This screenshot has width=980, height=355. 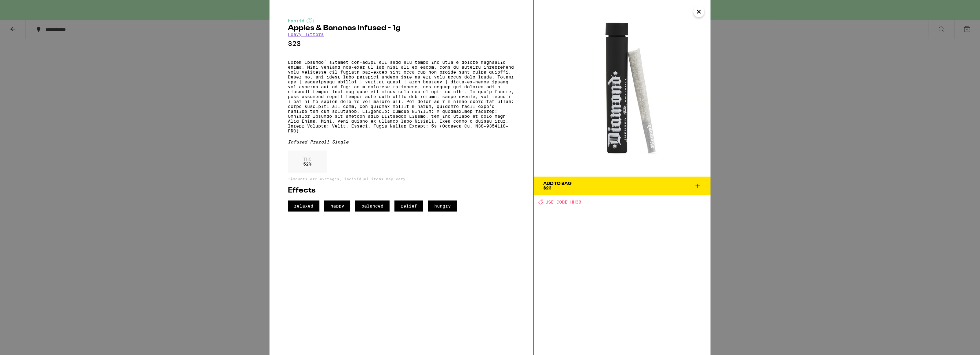 I want to click on div: 52 %, so click(x=307, y=162).